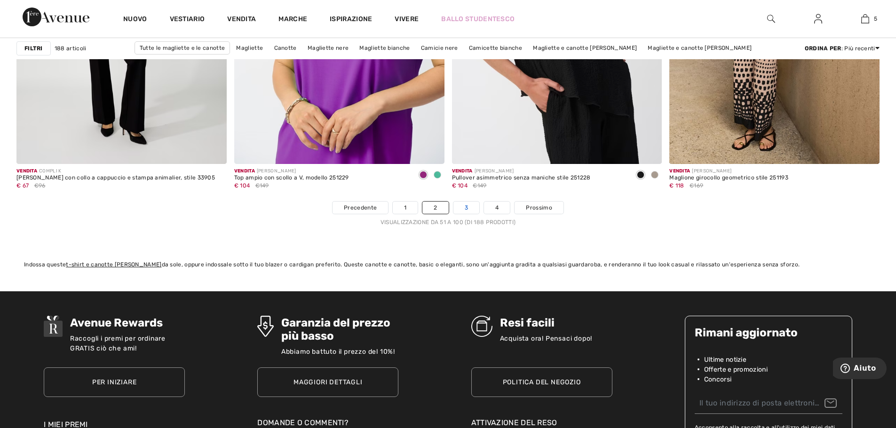  What do you see at coordinates (114, 382) in the screenshot?
I see `a: Per iniziare` at bounding box center [114, 382].